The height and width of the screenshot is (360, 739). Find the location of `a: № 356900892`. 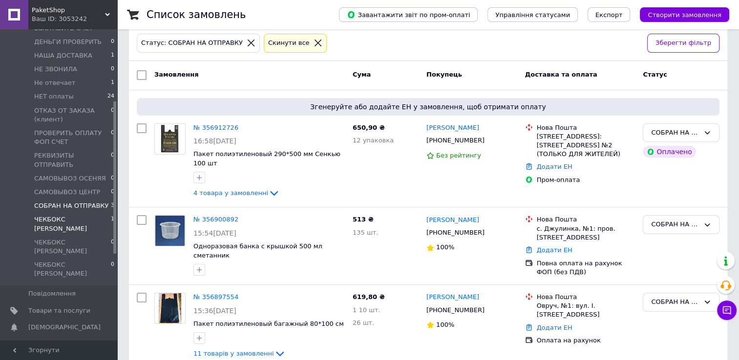

a: № 356900892 is located at coordinates (216, 219).